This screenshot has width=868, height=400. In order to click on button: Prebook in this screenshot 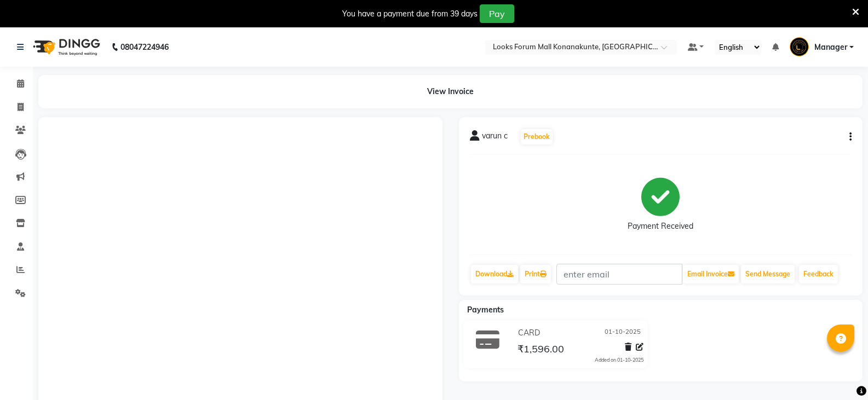, I will do `click(536, 137)`.